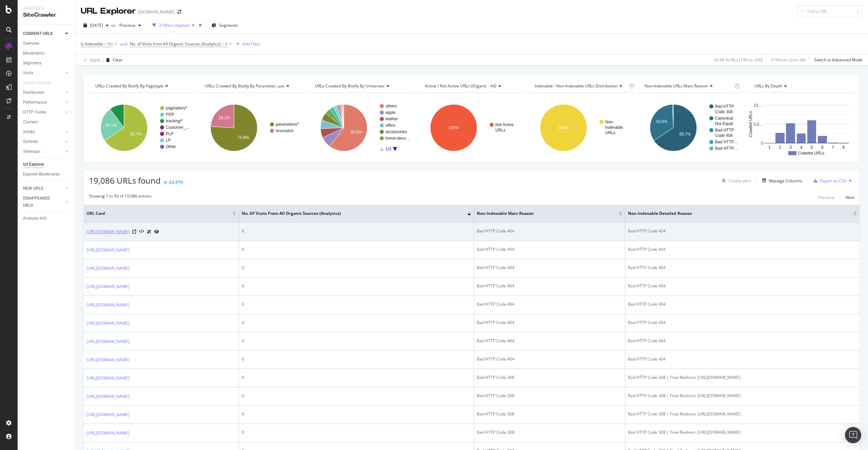 The width and height of the screenshot is (868, 450). Describe the element at coordinates (40, 202) in the screenshot. I see `div: DISAPPEARED URLS` at that location.